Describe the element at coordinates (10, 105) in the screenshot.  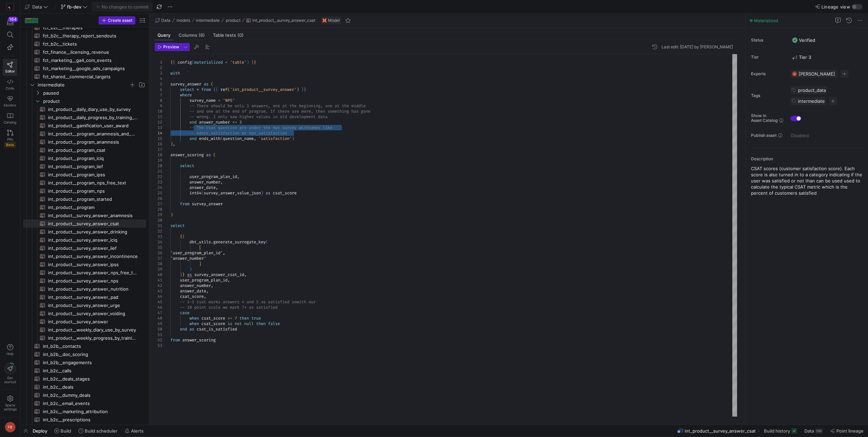
I see `span: Monitor` at that location.